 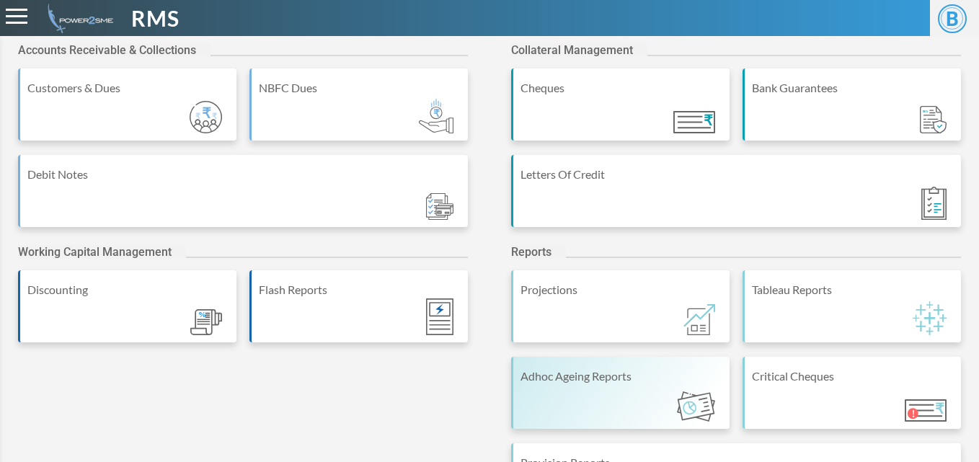 What do you see at coordinates (621, 88) in the screenshot?
I see `div: Cheques` at bounding box center [621, 88].